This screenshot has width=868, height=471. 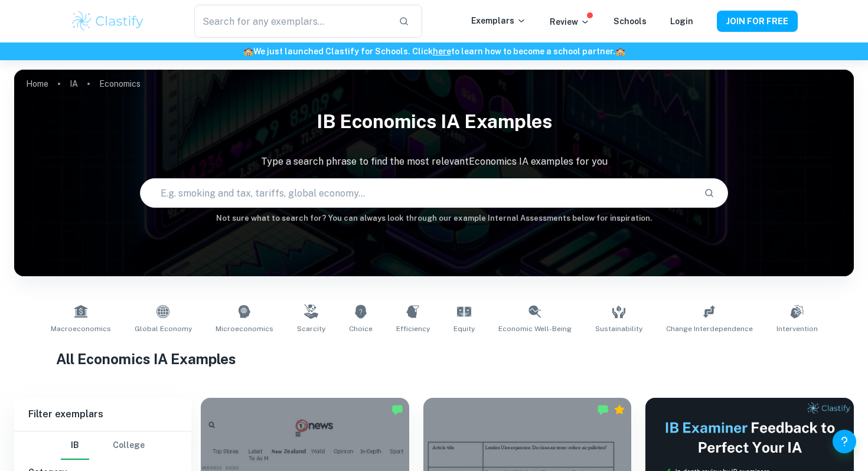 What do you see at coordinates (442, 51) in the screenshot?
I see `a: here` at bounding box center [442, 51].